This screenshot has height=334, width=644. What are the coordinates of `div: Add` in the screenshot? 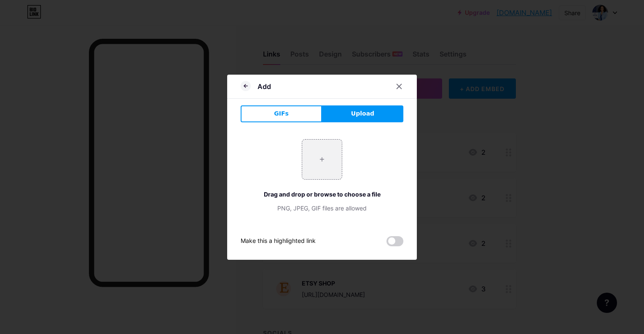 It's located at (264, 86).